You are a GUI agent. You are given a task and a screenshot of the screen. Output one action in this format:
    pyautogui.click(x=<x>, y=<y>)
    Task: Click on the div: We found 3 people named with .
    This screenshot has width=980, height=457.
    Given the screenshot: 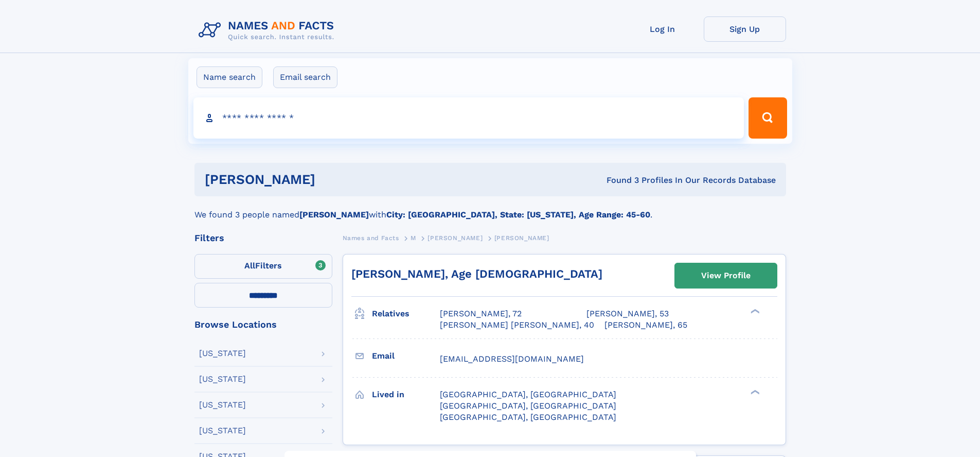 What is the action you would take?
    pyautogui.click(x=490, y=208)
    